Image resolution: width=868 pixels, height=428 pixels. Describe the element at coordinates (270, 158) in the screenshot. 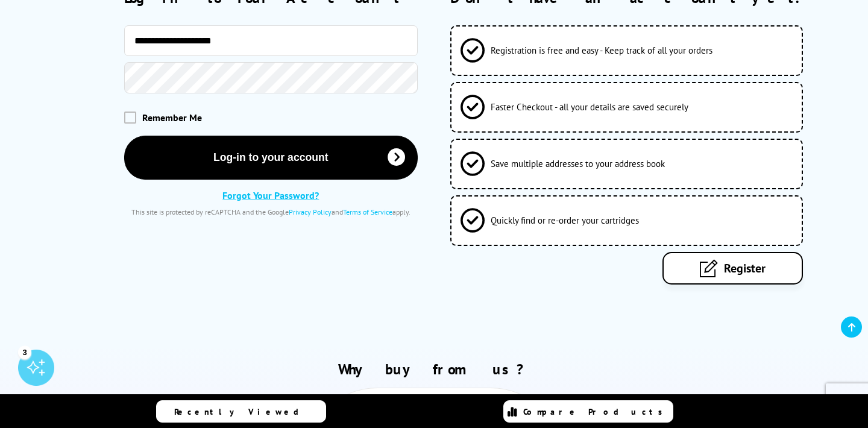

I see `button: Log-in to your account` at that location.